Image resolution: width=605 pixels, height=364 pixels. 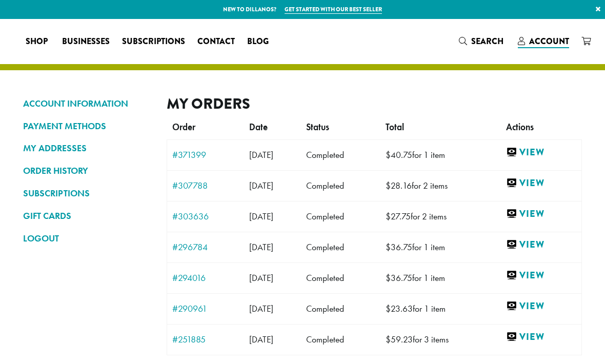 I want to click on span: Businesses, so click(x=86, y=42).